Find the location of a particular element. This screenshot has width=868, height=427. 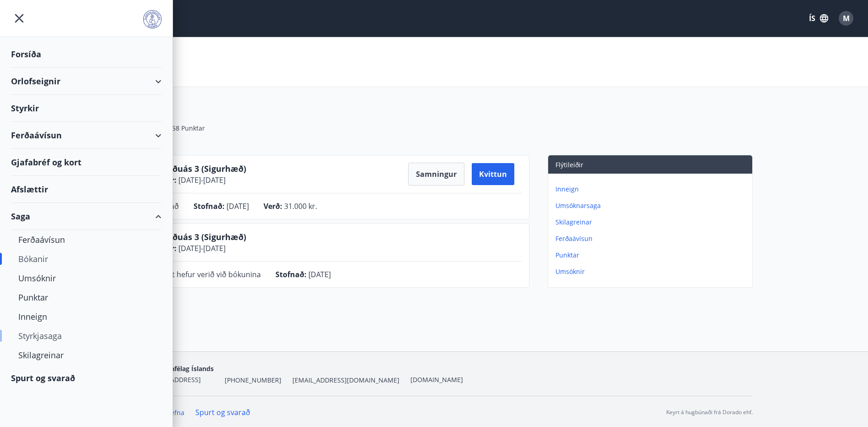

a: Spurt og svarað is located at coordinates (223, 412).